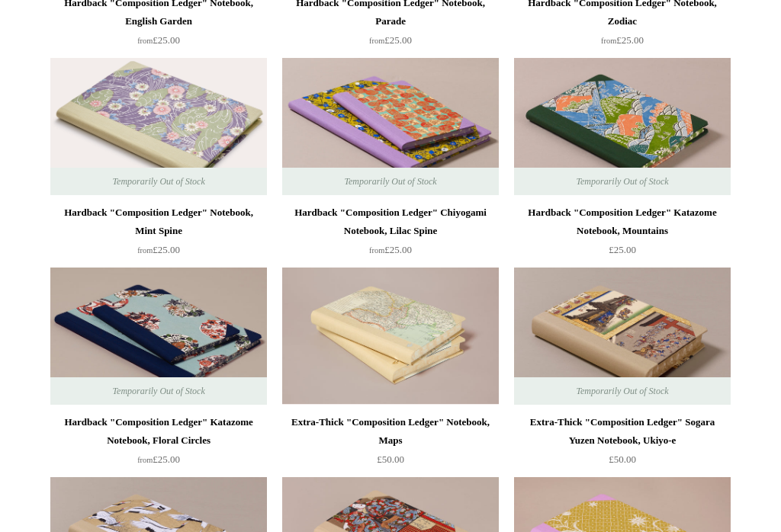  I want to click on a: Extra-Thick "Composition Ledger" Notebook, Maps Extra-Thick "Composition Ledger" Notebook, Maps, so click(390, 336).